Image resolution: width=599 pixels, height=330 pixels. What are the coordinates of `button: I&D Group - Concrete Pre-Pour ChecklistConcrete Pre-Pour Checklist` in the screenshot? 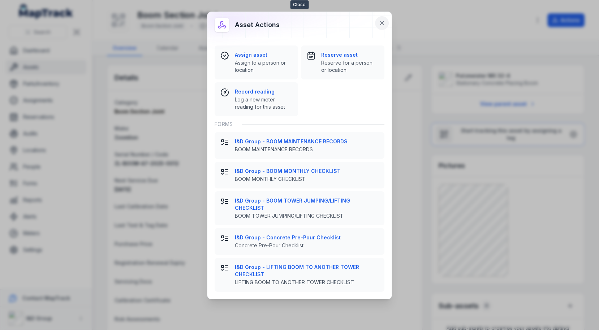 It's located at (300, 242).